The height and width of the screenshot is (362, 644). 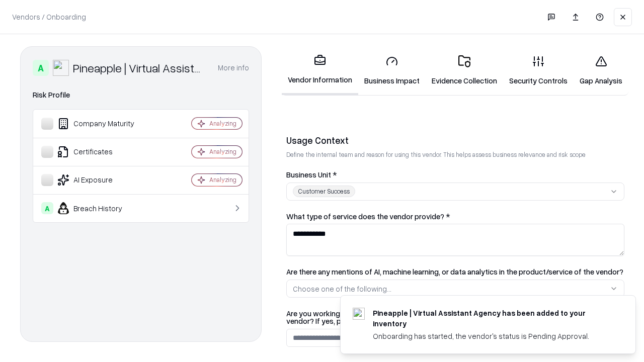 What do you see at coordinates (455, 288) in the screenshot?
I see `button: Choose one of the following...` at bounding box center [455, 288].